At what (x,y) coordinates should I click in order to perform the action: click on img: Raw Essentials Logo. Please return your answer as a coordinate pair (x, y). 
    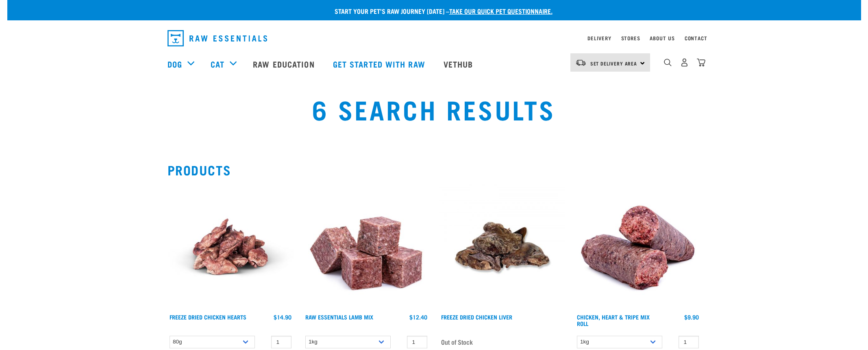
    Looking at the image, I should click on (217, 38).